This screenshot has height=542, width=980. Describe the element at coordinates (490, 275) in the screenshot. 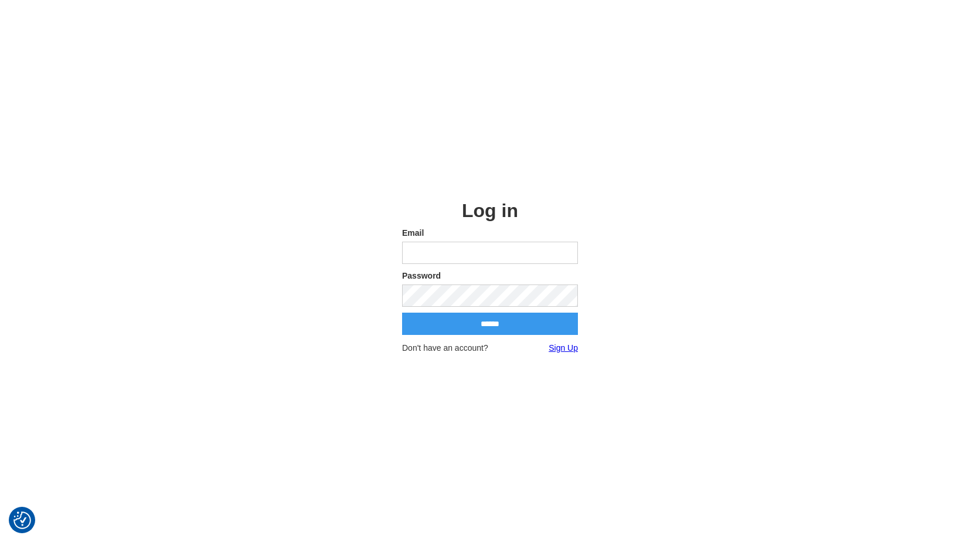

I see `label: Password` at that location.